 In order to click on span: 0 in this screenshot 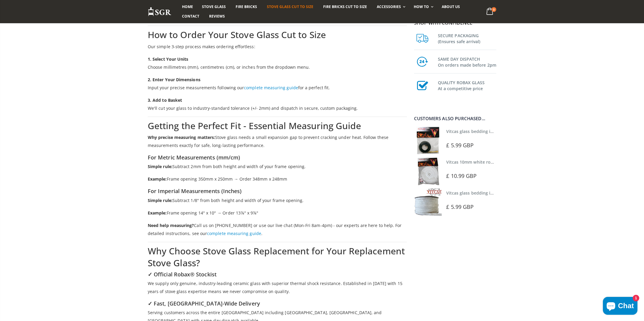, I will do `click(494, 9)`.